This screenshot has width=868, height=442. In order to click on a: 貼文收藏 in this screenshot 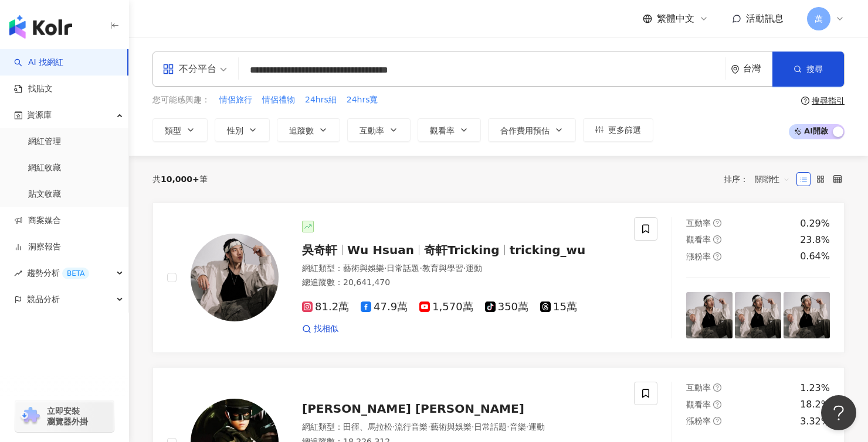, I will do `click(44, 195)`.